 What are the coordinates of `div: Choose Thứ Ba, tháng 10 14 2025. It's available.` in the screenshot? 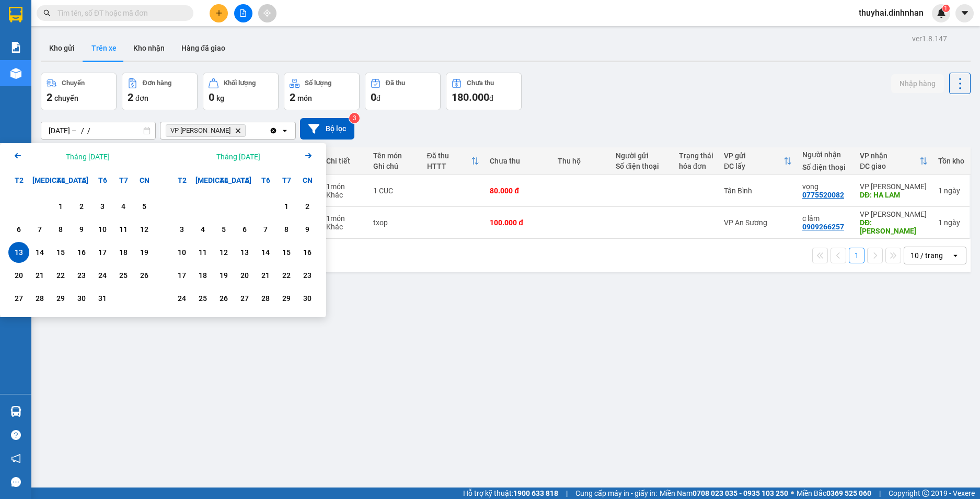 It's located at (40, 252).